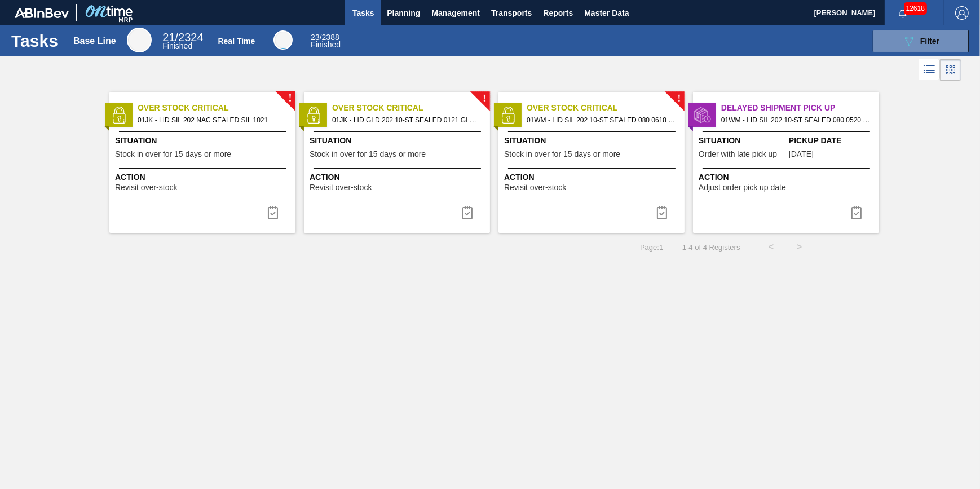  I want to click on span: / 2324, so click(183, 37).